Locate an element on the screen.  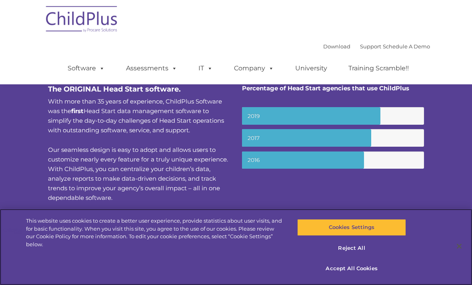
span: The ORIGINAL Head Start software. is located at coordinates (114, 89).